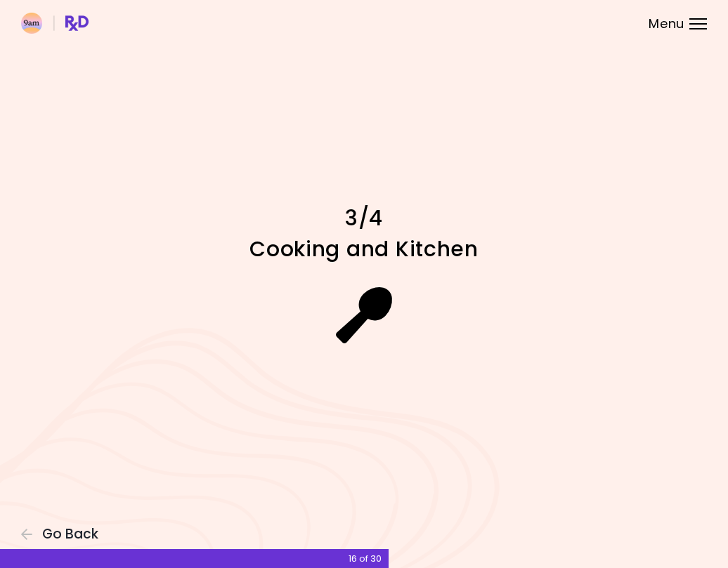 This screenshot has width=728, height=568. Describe the element at coordinates (63, 535) in the screenshot. I see `button: Go Back` at that location.